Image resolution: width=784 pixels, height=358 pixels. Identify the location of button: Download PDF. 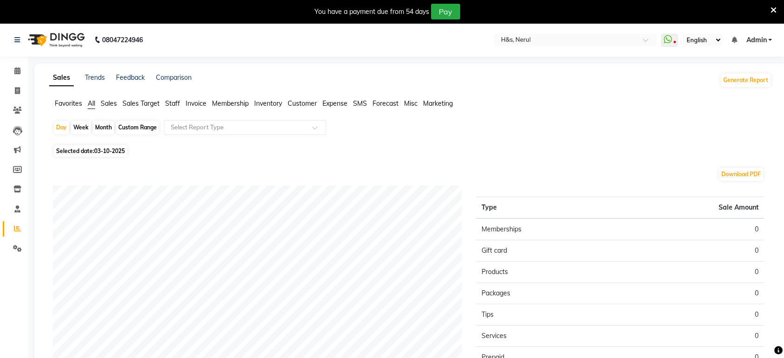
(741, 174).